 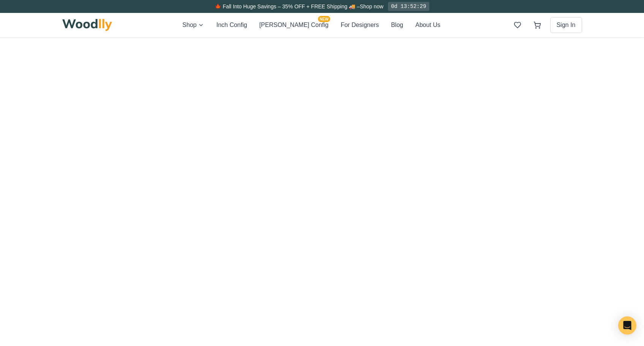 I want to click on div: Open Intercom Messenger, so click(x=627, y=325).